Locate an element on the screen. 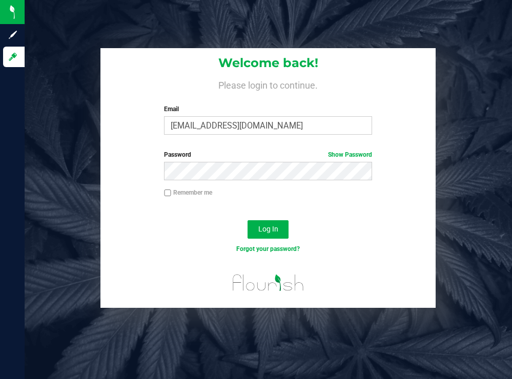  inline-svg: Sign up is located at coordinates (13, 35).